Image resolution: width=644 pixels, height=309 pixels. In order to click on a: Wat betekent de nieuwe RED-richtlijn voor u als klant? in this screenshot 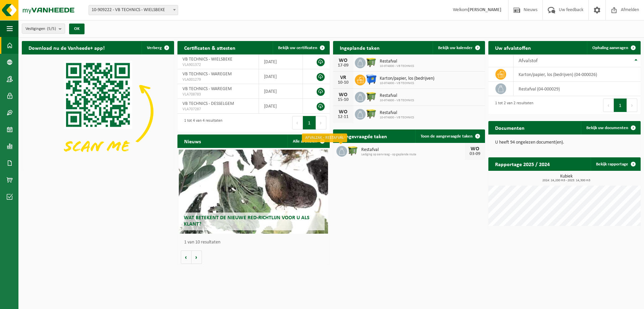, I will do `click(254, 192)`.